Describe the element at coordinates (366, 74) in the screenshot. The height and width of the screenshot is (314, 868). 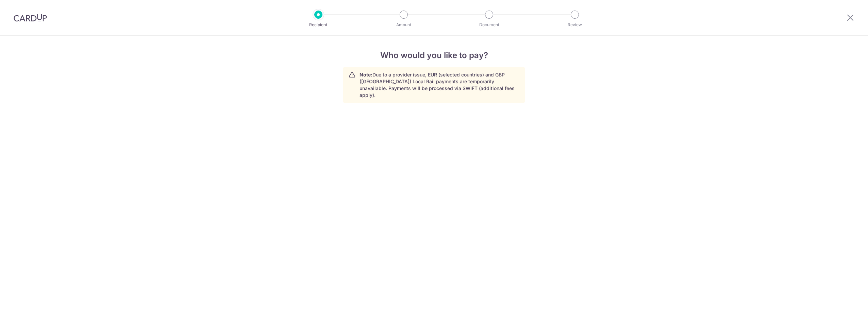
I see `strong: Note:` at that location.